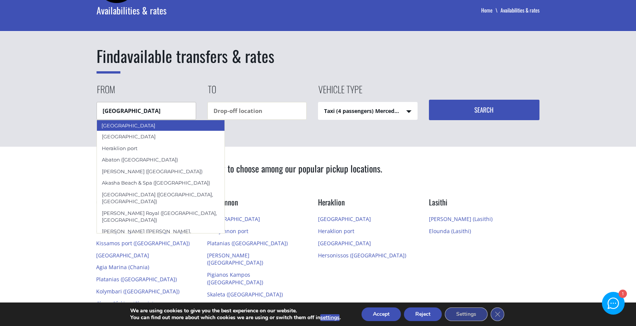 Image resolution: width=636 pixels, height=326 pixels. What do you see at coordinates (257, 111) in the screenshot?
I see `input: Drop-off location` at bounding box center [257, 111].